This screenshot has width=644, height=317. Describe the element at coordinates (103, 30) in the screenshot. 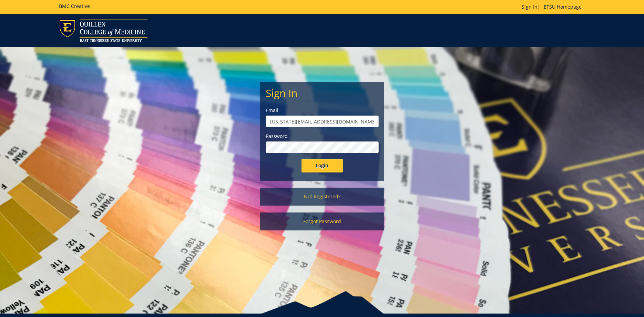

I see `img: ETSU logo` at that location.